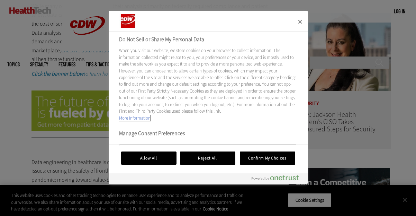 The image size is (416, 216). Describe the element at coordinates (149, 158) in the screenshot. I see `button: Allow All` at that location.